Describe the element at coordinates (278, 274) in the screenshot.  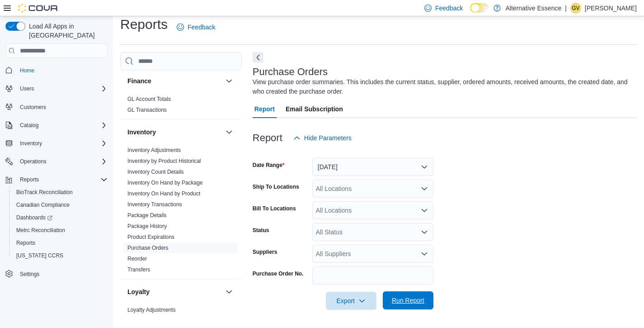
I see `label: Purchase Order No.` at that location.